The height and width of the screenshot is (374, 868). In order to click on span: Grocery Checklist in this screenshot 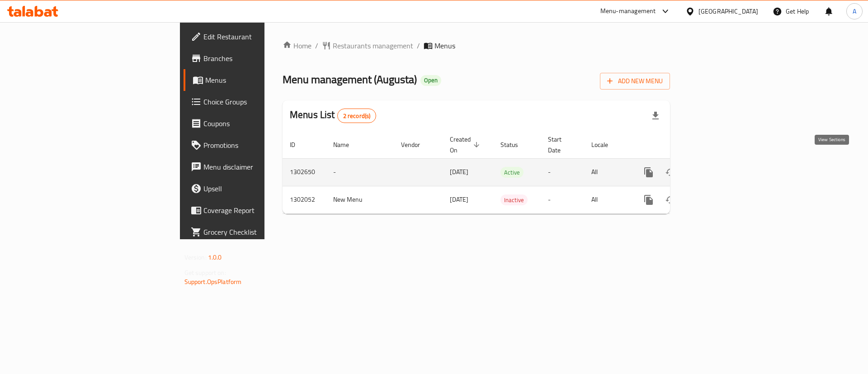, I will do `click(261, 232)`.